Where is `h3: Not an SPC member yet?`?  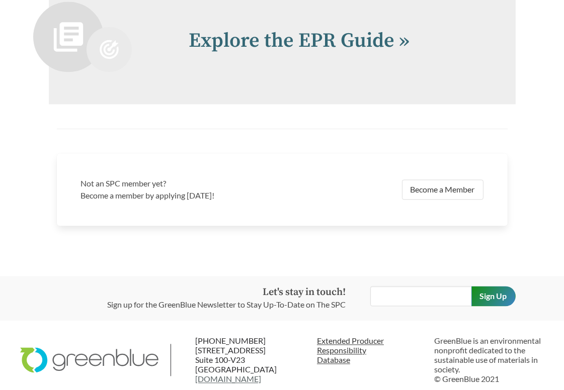
h3: Not an SPC member yet? is located at coordinates (179, 184).